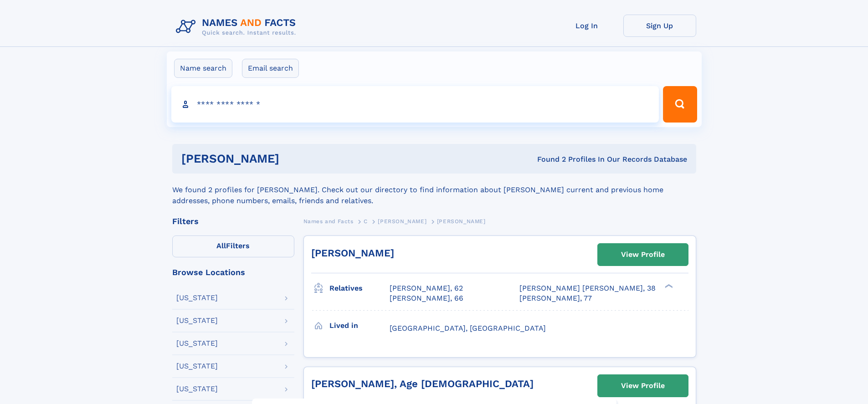 This screenshot has height=404, width=868. What do you see at coordinates (221, 245) in the screenshot?
I see `span: All` at bounding box center [221, 245].